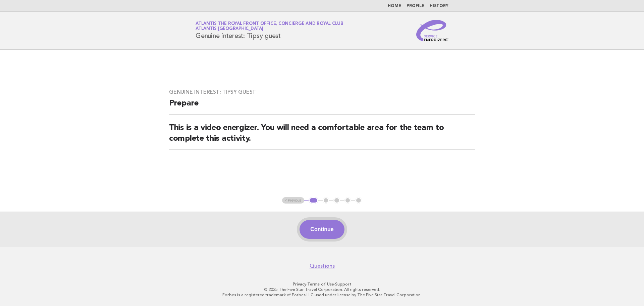 Image resolution: width=644 pixels, height=306 pixels. What do you see at coordinates (322, 290) in the screenshot?
I see `p: © 2025 The Five Star Travel Corporation. All rights reserved.` at bounding box center [322, 290].